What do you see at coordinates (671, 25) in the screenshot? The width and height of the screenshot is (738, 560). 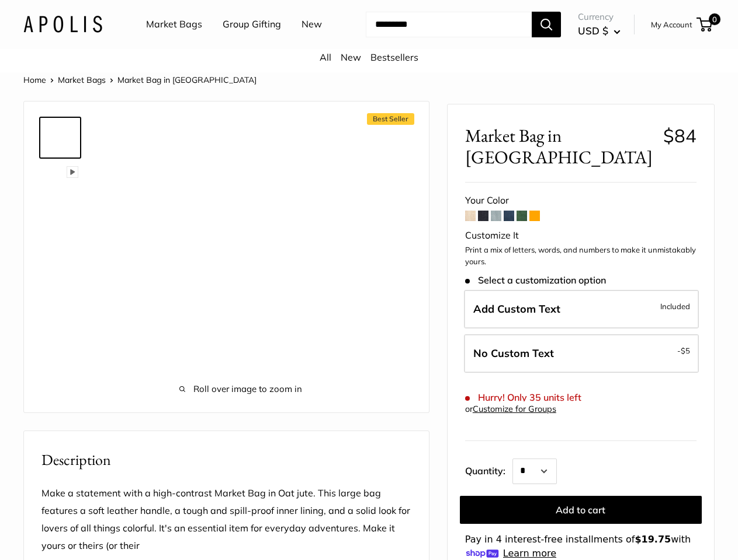 I see `a: My Account` at bounding box center [671, 25].